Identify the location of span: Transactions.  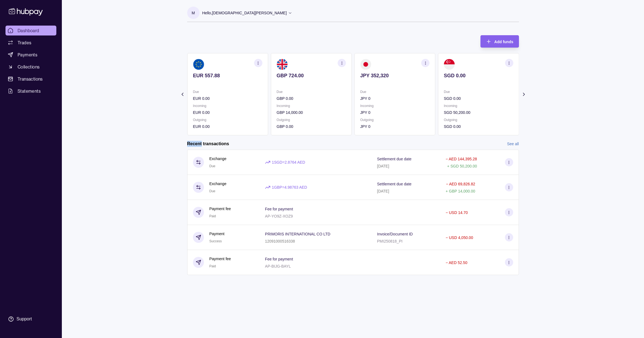
(30, 79).